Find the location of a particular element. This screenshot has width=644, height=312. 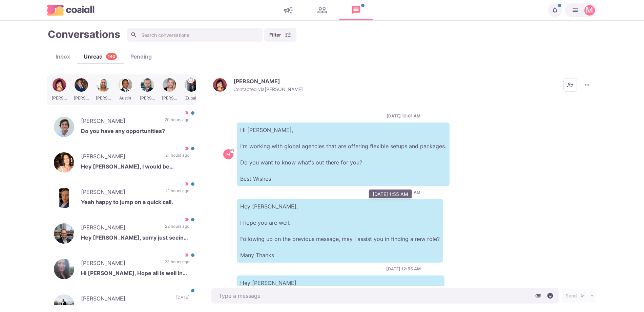

p: 23 hours ago is located at coordinates (177, 264).